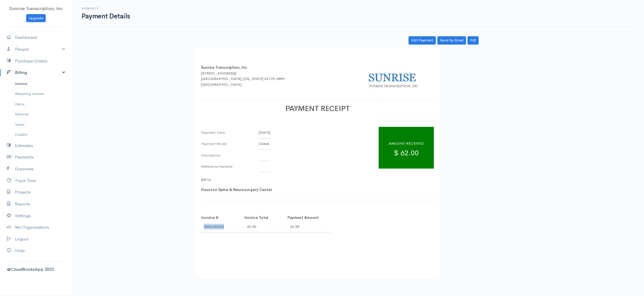 The height and width of the screenshot is (296, 644). What do you see at coordinates (451, 40) in the screenshot?
I see `a: Send By Email` at bounding box center [451, 40].